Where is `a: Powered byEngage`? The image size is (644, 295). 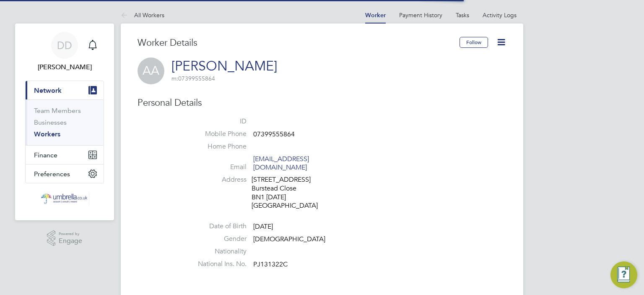 a: Powered byEngage is located at coordinates (65, 238).